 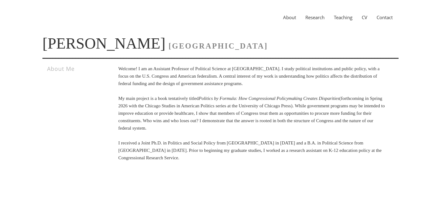 I want to click on a: Contact, so click(x=385, y=17).